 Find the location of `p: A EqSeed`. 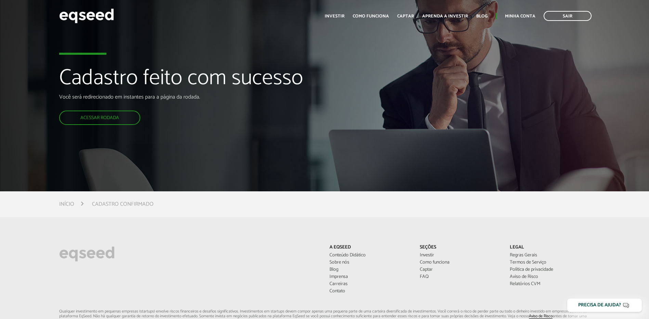

p: A EqSeed is located at coordinates (369, 247).